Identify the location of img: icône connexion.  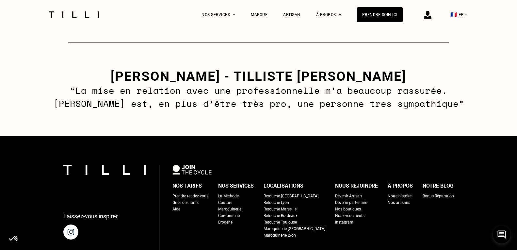
(427, 15).